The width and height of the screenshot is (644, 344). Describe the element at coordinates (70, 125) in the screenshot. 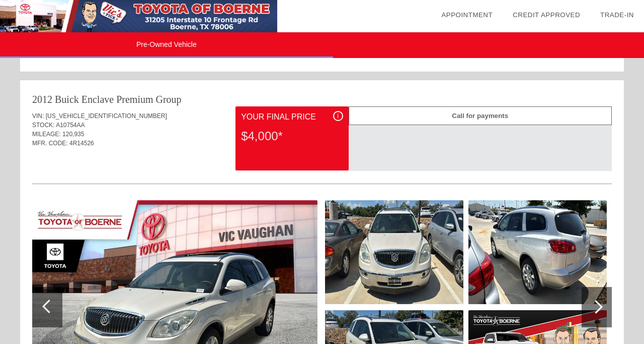

I see `span: A10754AA` at that location.